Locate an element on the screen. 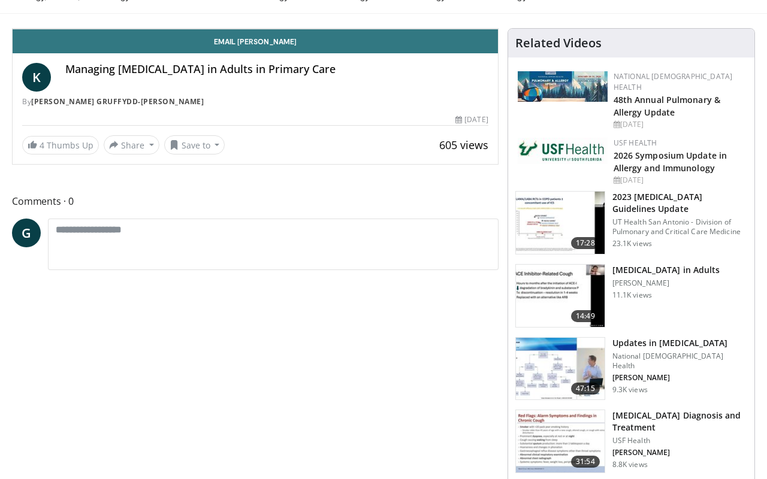 This screenshot has height=479, width=767. img: f1afee27-a73a-4397-a8ce-49c9e0951984.150x105_q85_crop-smart_upscale.jpg is located at coordinates (560, 369).